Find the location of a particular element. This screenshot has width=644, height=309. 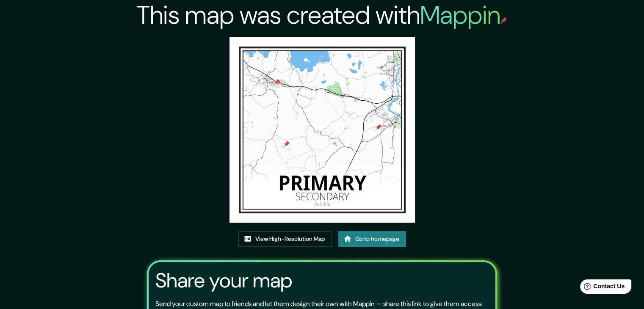

a: View High-Resolution Map is located at coordinates (285, 239).